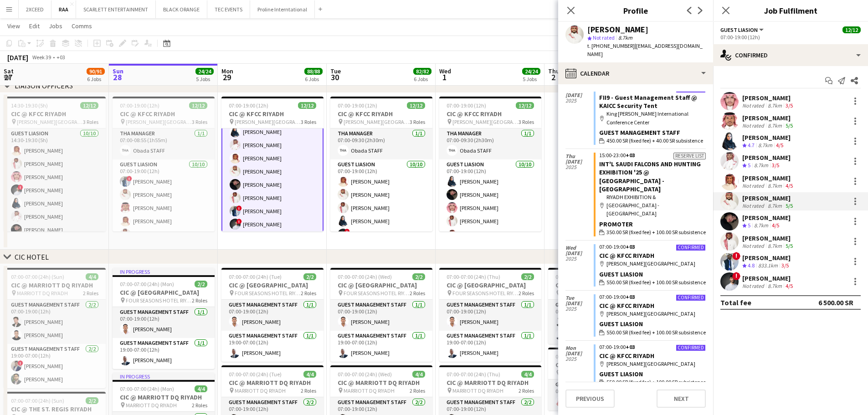 The width and height of the screenshot is (868, 415). Describe the element at coordinates (528, 277) in the screenshot. I see `span: 2/2` at that location.